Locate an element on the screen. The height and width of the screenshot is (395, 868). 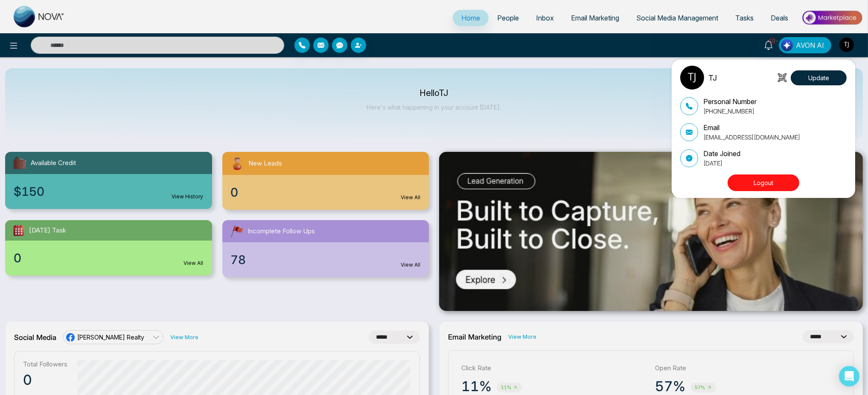
p: Email is located at coordinates (752, 128).